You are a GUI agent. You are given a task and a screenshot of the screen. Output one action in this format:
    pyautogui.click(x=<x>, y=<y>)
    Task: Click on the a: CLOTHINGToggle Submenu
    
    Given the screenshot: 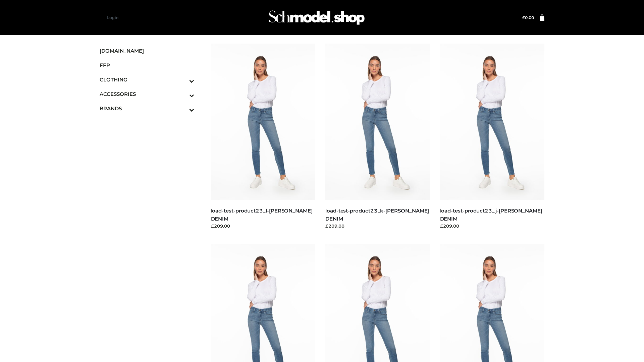 What is the action you would take?
    pyautogui.click(x=147, y=80)
    